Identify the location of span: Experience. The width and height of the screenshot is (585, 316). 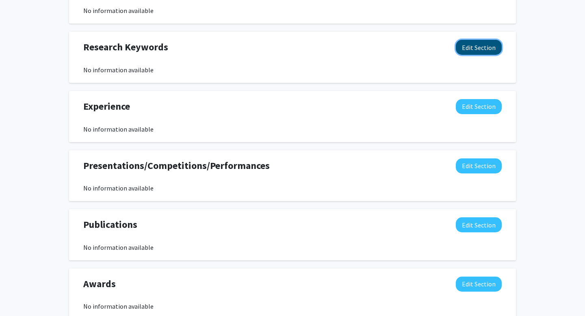
(107, 107).